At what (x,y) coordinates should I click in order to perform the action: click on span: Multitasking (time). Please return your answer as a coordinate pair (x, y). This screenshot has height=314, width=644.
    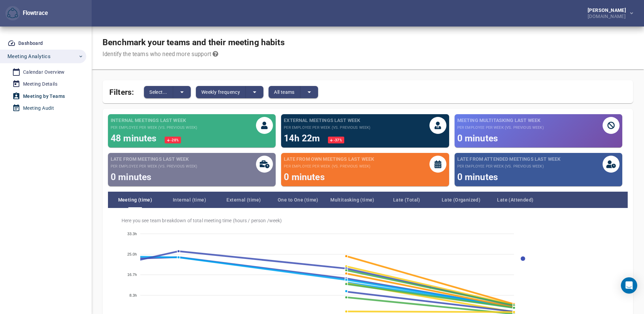
    Looking at the image, I should click on (352, 200).